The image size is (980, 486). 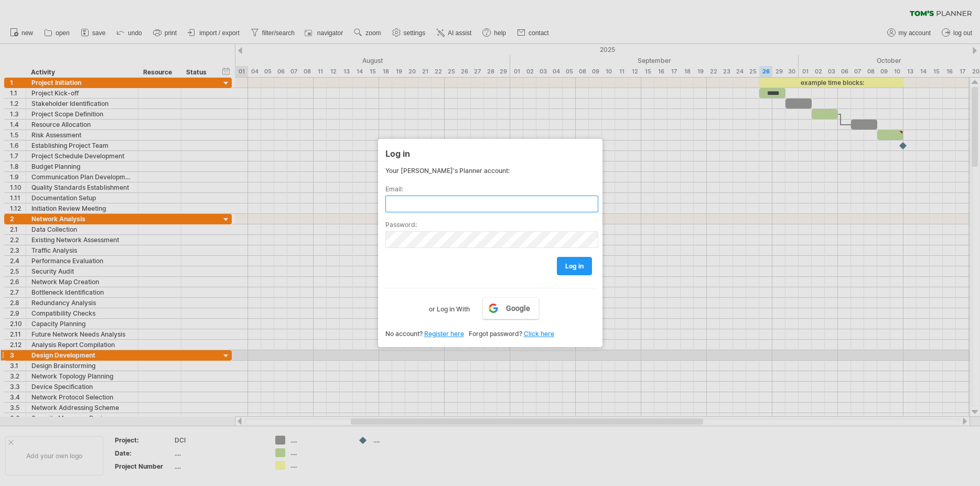 I want to click on span: Google, so click(x=518, y=308).